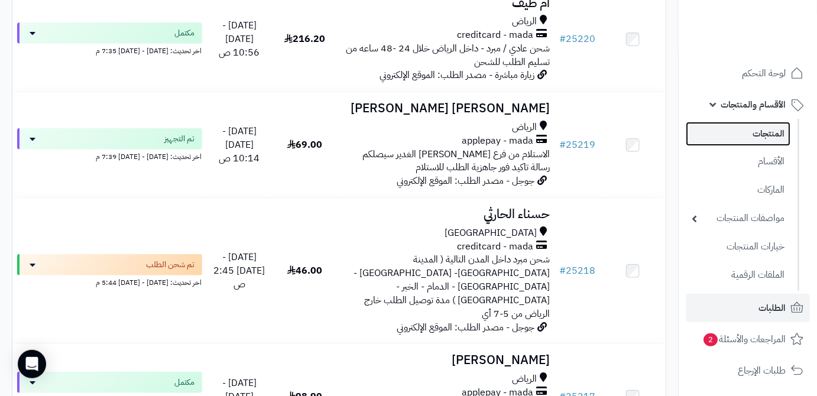 The image size is (817, 396). What do you see at coordinates (577, 39) in the screenshot?
I see `a: #25220` at bounding box center [577, 39].